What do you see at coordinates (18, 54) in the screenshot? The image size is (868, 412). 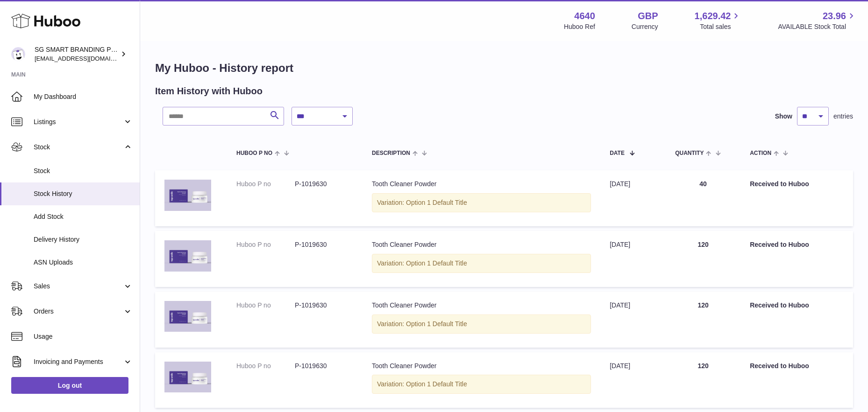 I see `img: uktopsmileshipping@gmail.com` at bounding box center [18, 54].